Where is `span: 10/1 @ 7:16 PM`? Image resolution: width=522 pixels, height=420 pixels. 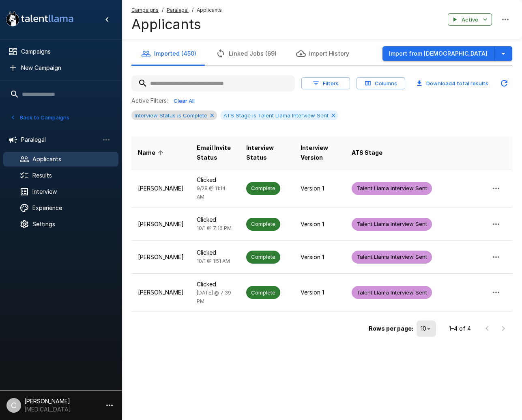 span: 10/1 @ 7:16 PM is located at coordinates (214, 228).